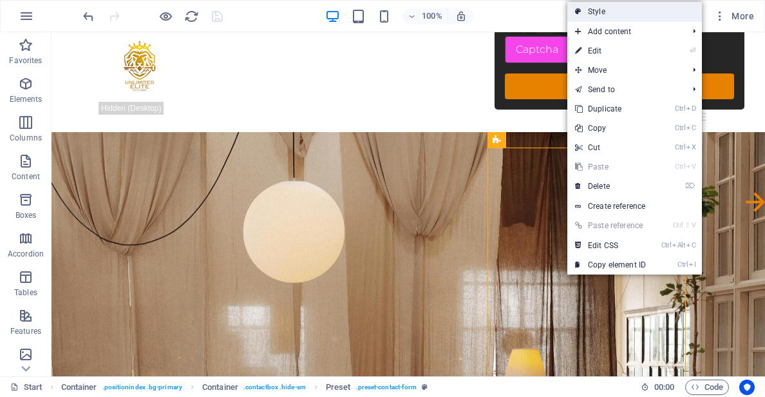 The width and height of the screenshot is (765, 397). I want to click on button: 100%, so click(425, 16).